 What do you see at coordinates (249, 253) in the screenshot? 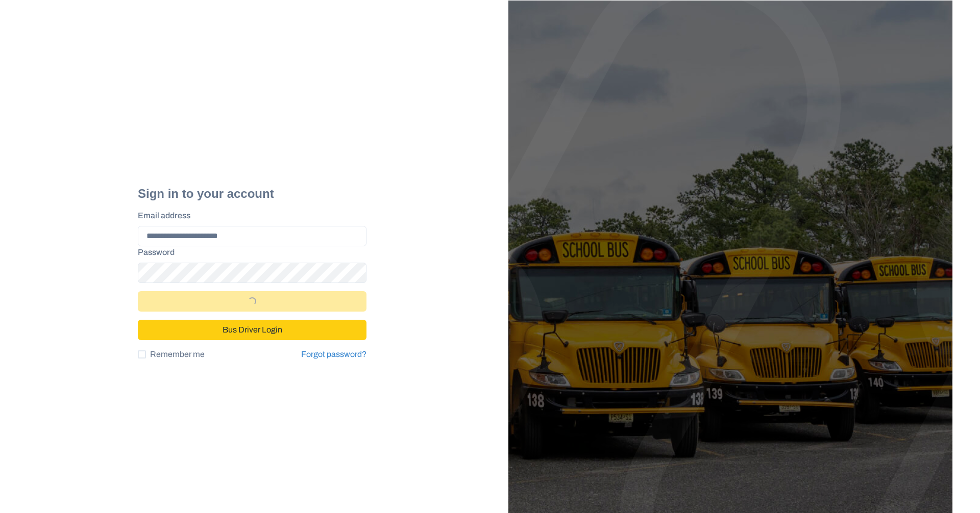
I see `label: Password` at bounding box center [249, 253].